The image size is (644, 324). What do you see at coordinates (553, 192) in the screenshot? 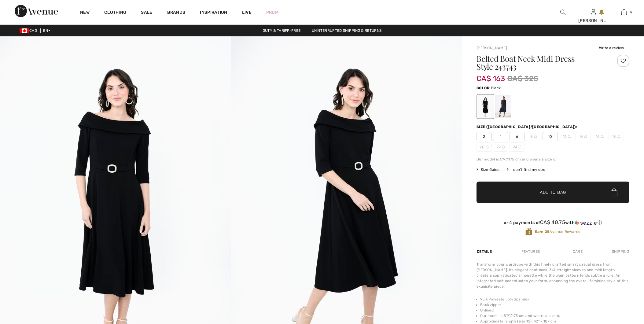
I see `span: Add to Bag` at bounding box center [553, 192].